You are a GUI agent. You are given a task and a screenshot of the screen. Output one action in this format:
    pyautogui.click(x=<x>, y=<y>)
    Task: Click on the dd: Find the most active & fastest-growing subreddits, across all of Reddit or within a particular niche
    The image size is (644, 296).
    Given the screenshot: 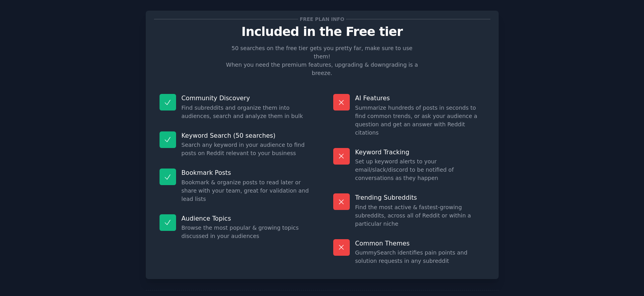 What is the action you would take?
    pyautogui.click(x=420, y=215)
    